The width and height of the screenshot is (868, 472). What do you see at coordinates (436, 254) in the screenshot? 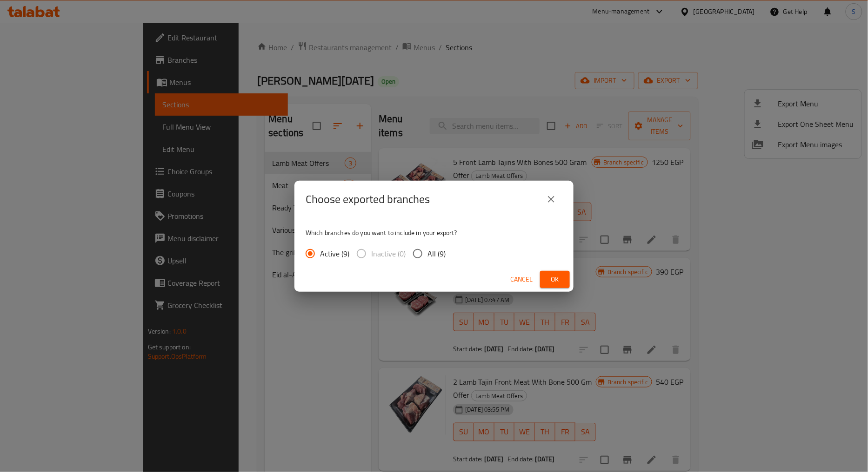
I see `span: All (9)` at bounding box center [436, 254].